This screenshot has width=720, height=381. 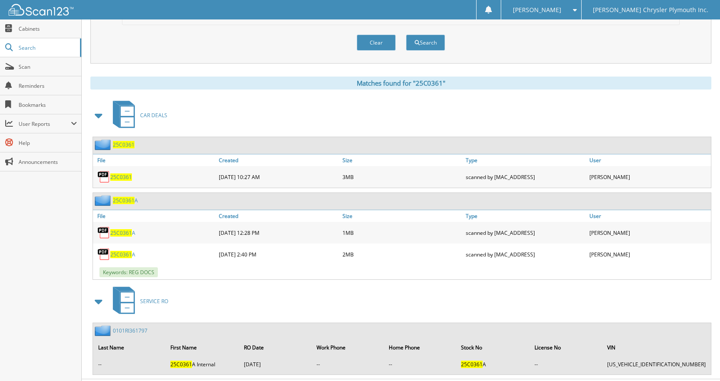 I want to click on span: SERVICE RO, so click(x=154, y=301).